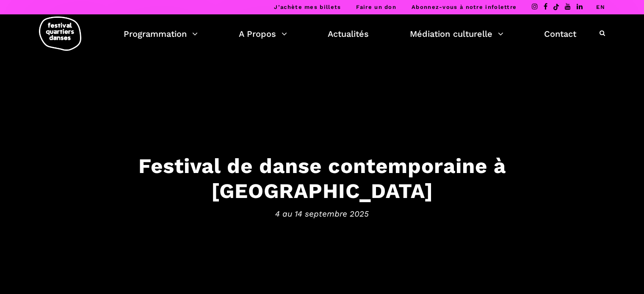 The width and height of the screenshot is (644, 294). What do you see at coordinates (348, 34) in the screenshot?
I see `a: Actualités` at bounding box center [348, 34].